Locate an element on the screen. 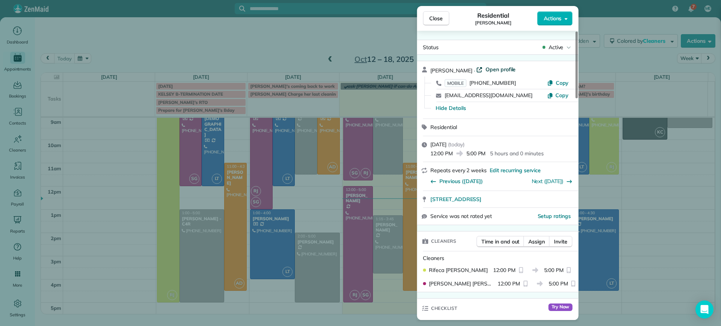  p: 5 hours and 0 minutes is located at coordinates (517, 153).